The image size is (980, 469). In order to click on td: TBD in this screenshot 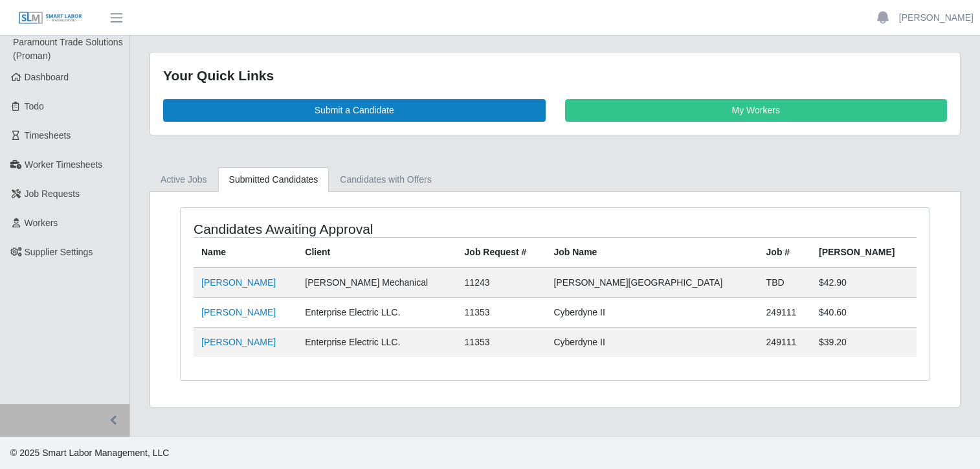, I will do `click(785, 282)`.